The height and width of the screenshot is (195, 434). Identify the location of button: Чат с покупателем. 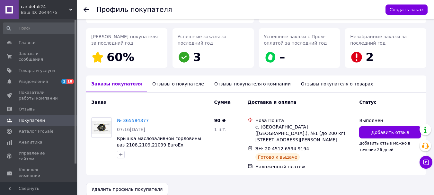
(426, 162).